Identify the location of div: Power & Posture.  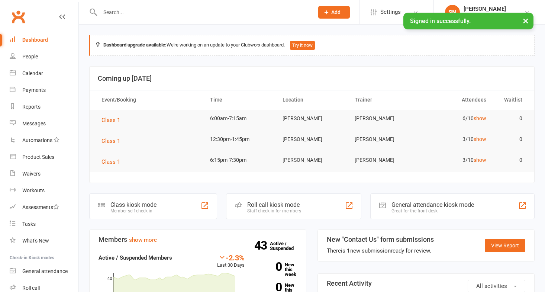
(484, 16).